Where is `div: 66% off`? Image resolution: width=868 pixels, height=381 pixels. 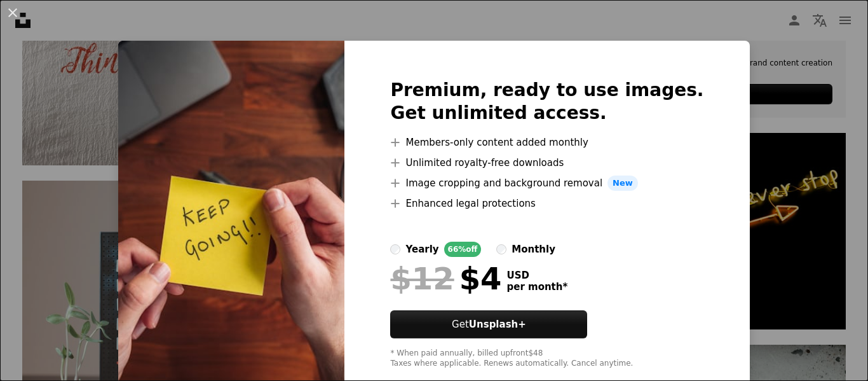
div: 66% off is located at coordinates (462, 250).